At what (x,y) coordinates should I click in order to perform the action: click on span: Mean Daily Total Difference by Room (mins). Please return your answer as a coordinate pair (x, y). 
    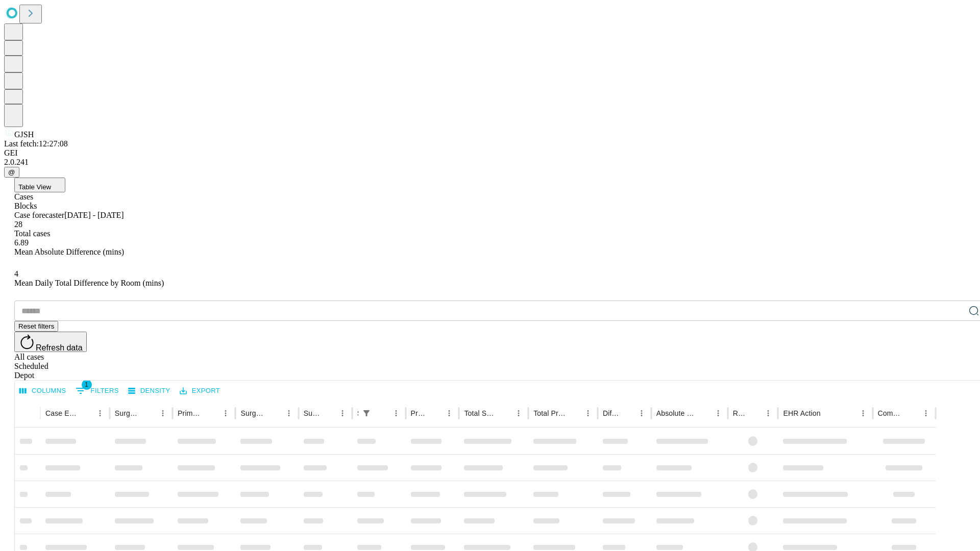
    Looking at the image, I should click on (89, 282).